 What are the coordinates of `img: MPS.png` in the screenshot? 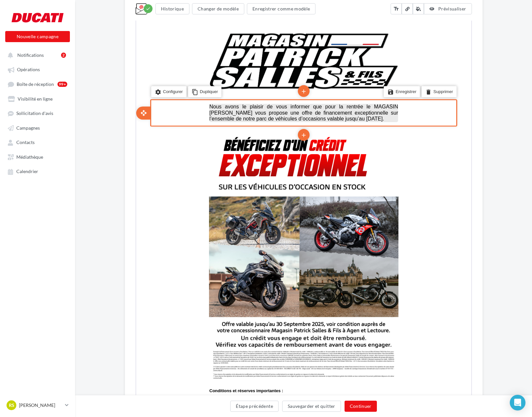 It's located at (167, 52).